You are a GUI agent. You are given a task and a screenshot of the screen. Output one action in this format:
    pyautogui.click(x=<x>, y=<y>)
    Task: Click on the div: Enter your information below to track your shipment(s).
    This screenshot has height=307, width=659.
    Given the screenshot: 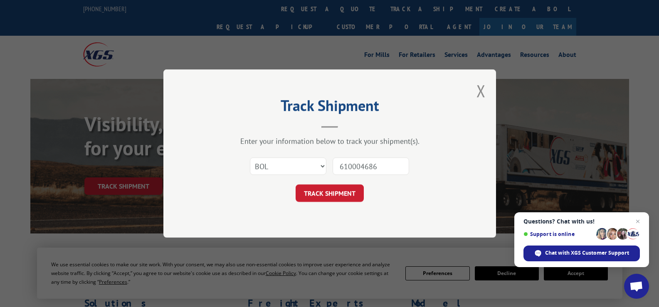 What is the action you would take?
    pyautogui.click(x=330, y=141)
    